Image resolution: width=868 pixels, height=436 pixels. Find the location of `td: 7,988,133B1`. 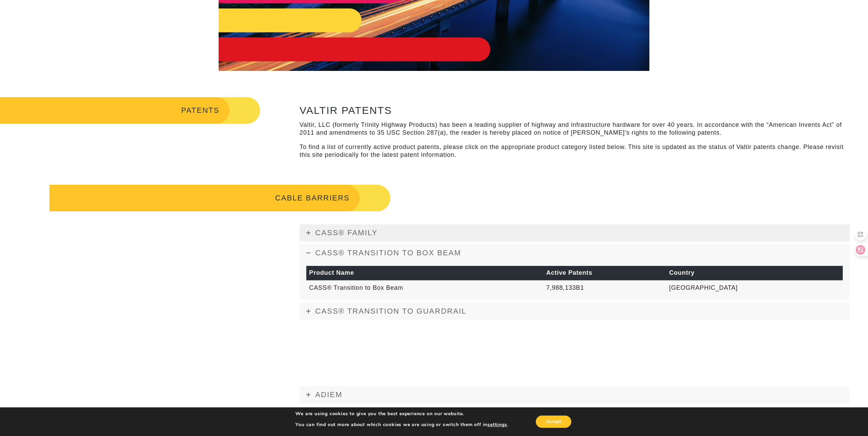

td: 7,988,133B1 is located at coordinates (605, 288).